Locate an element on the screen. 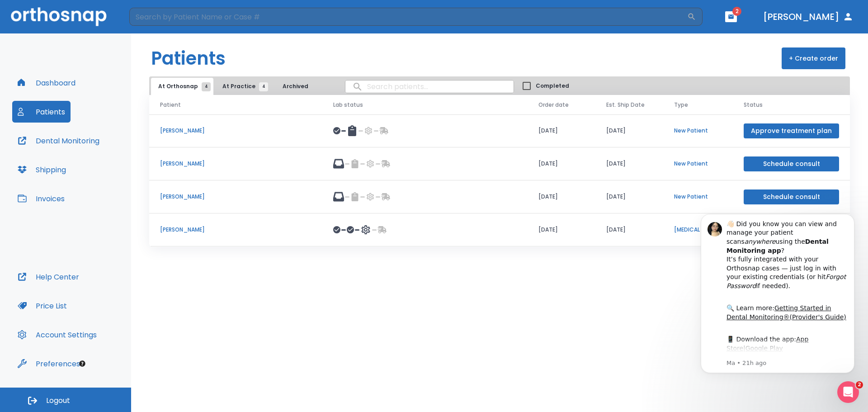  img: Orthosnap is located at coordinates (59, 16).